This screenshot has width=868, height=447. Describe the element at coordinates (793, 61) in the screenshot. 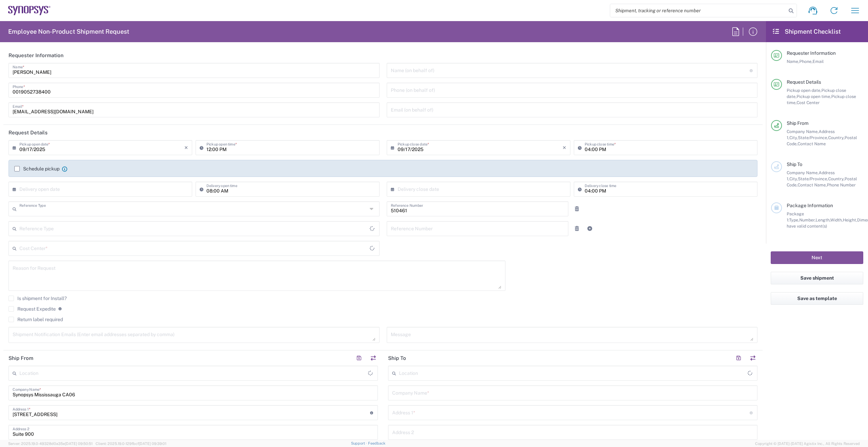

I see `span: Name,` at that location.